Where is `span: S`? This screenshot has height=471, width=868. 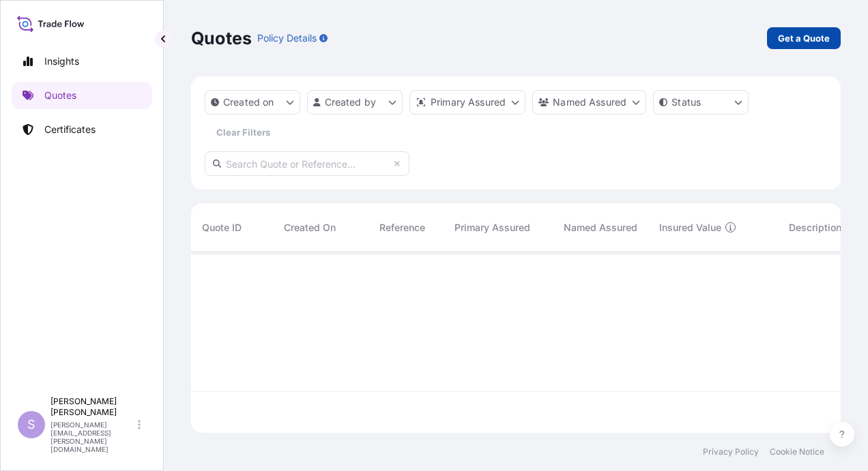
span: S is located at coordinates (32, 425).